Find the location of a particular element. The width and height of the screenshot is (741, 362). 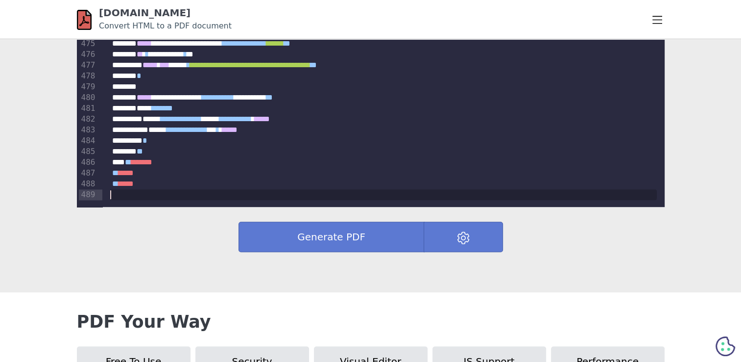

small: Convert HTML to a PDF document is located at coordinates (165, 25).